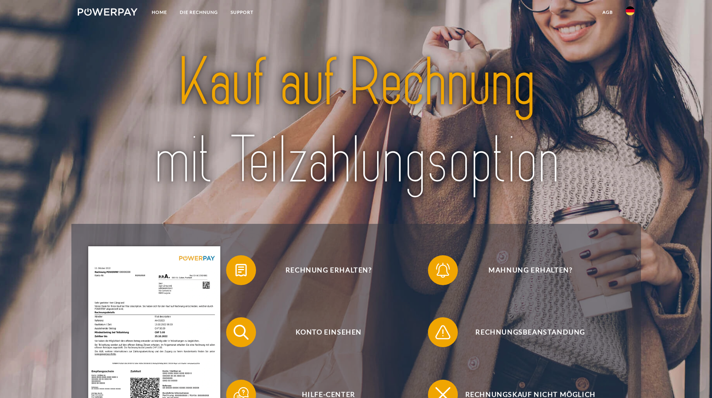 The image size is (712, 398). What do you see at coordinates (242, 12) in the screenshot?
I see `a: SUPPORT` at bounding box center [242, 12].